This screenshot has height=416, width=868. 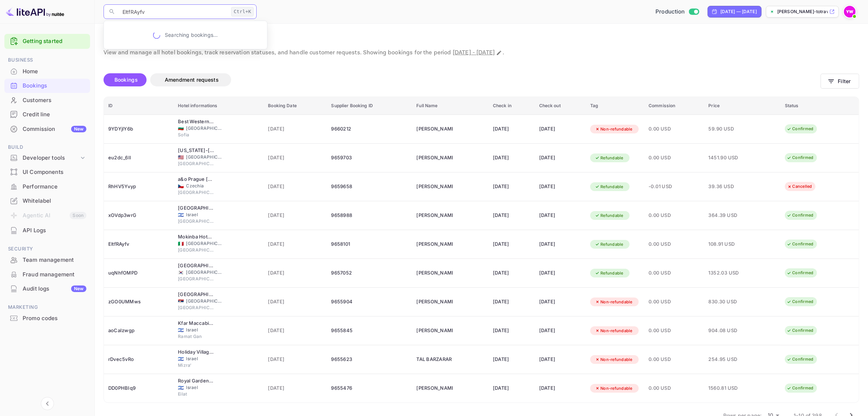 What do you see at coordinates (499, 53) in the screenshot?
I see `button: Change date range` at bounding box center [499, 53].